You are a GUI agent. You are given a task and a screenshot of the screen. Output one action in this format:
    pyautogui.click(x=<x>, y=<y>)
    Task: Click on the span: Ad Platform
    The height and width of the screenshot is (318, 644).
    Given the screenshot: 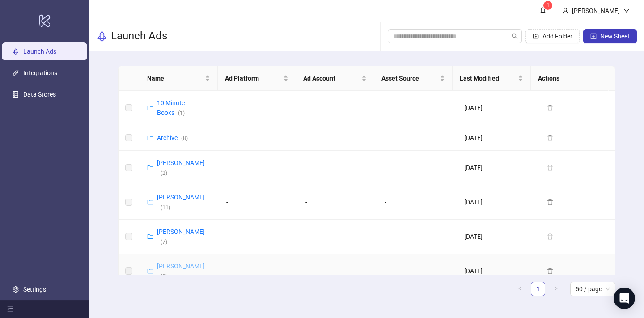 What is the action you would take?
    pyautogui.click(x=253, y=78)
    